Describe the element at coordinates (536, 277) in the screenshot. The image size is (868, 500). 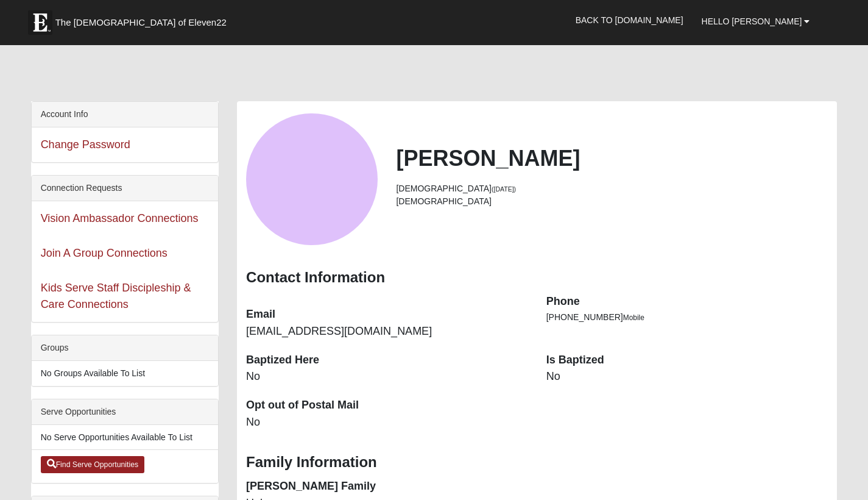
I see `h3: Contact Information` at that location.